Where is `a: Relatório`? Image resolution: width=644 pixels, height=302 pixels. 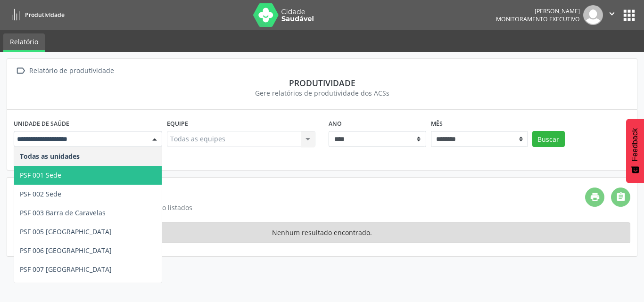 a: Relatório is located at coordinates (24, 43).